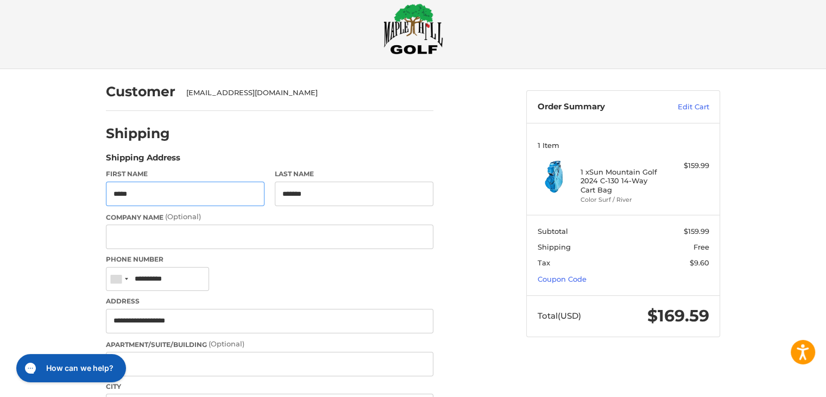 This screenshot has width=826, height=397. I want to click on div: $159.99, so click(688, 166).